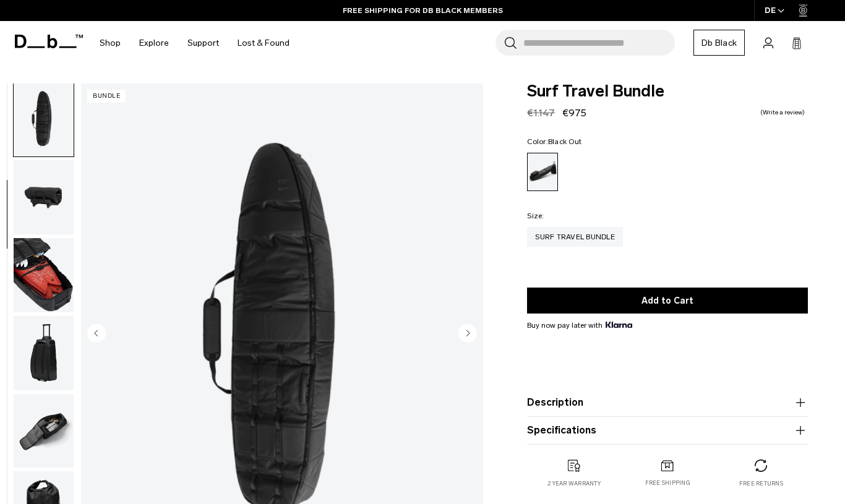  Describe the element at coordinates (667, 430) in the screenshot. I see `button: Specifications` at that location.